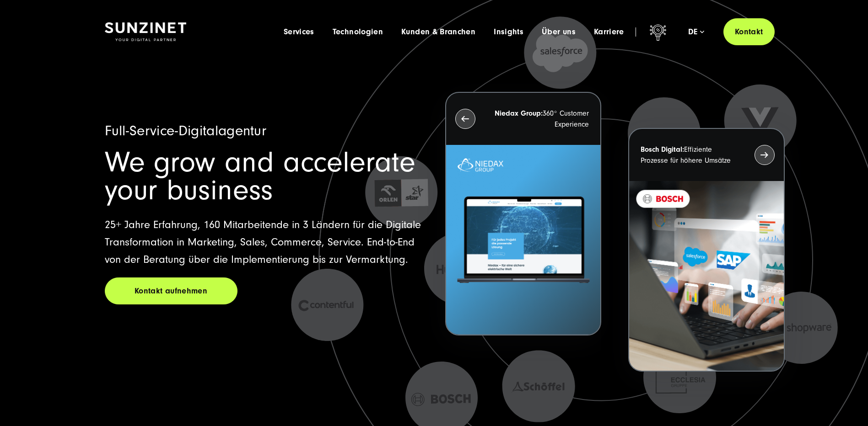 The image size is (868, 426). I want to click on a: Insights, so click(508, 32).